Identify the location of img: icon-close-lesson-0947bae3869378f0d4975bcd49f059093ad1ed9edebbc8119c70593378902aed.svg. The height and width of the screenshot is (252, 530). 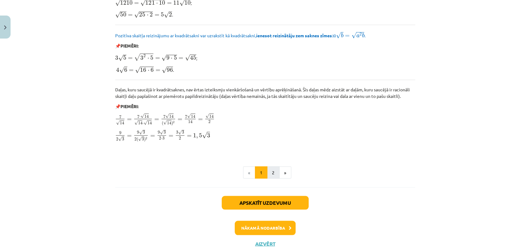
(5, 27).